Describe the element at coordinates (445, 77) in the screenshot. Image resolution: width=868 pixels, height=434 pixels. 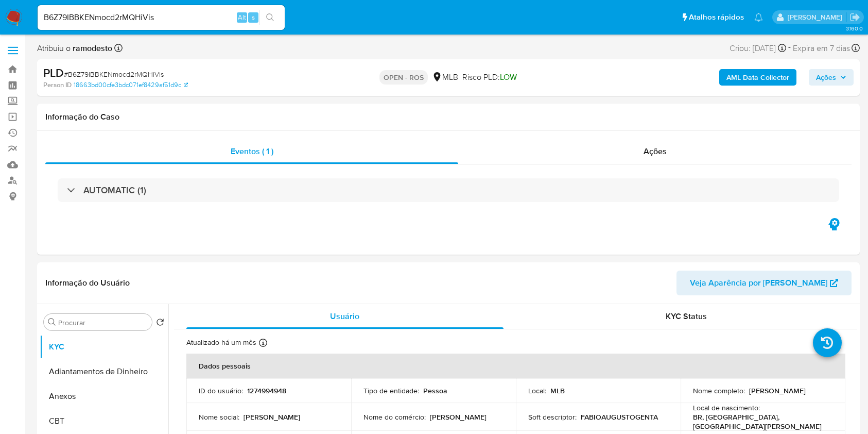
I see `div: MLB` at that location.